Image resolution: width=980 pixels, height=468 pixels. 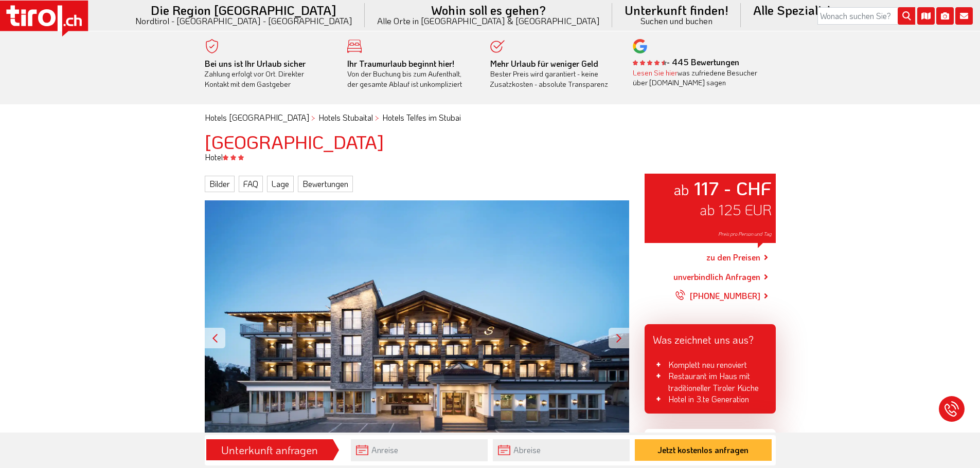 I want to click on input: Anreise, so click(x=419, y=451).